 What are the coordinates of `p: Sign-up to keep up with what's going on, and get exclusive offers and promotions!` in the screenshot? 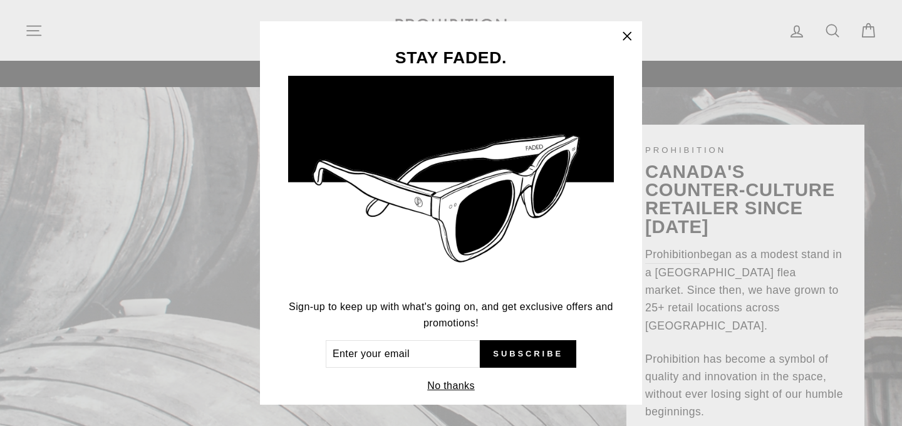 It's located at (451, 314).